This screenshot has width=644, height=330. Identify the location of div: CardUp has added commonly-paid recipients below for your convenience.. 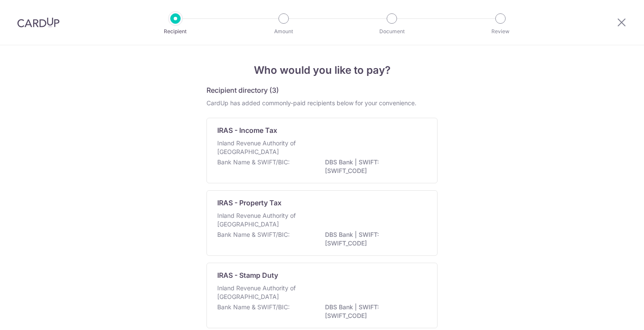
(322, 103).